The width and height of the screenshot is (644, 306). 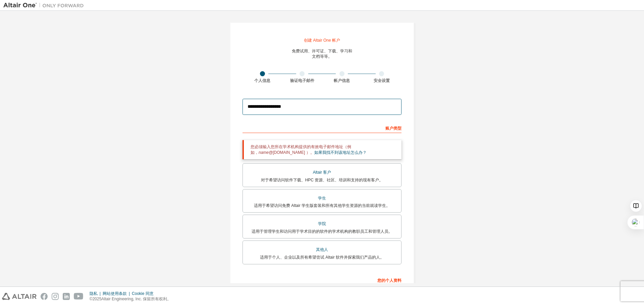 I want to click on font: 帐户信息, so click(x=342, y=81).